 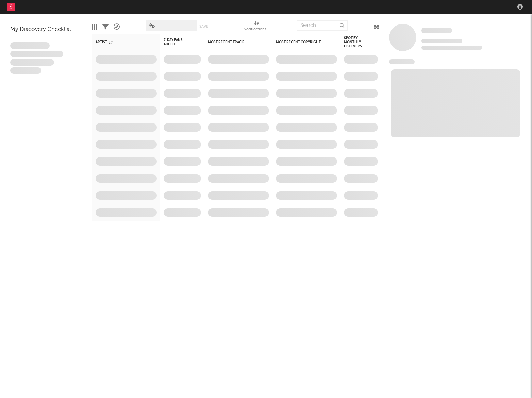 What do you see at coordinates (204, 26) in the screenshot?
I see `button: Save` at bounding box center [204, 26].